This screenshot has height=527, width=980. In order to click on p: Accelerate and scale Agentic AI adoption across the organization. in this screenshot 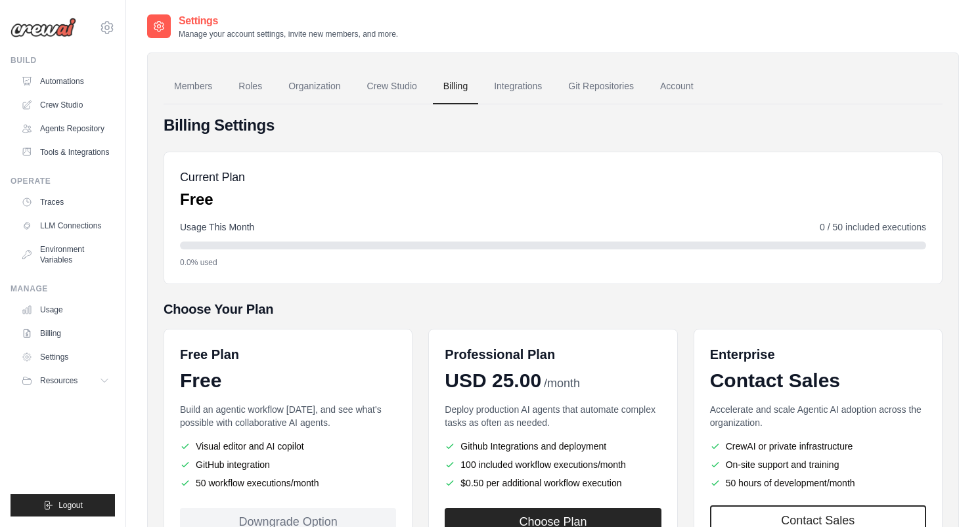, I will do `click(818, 416)`.